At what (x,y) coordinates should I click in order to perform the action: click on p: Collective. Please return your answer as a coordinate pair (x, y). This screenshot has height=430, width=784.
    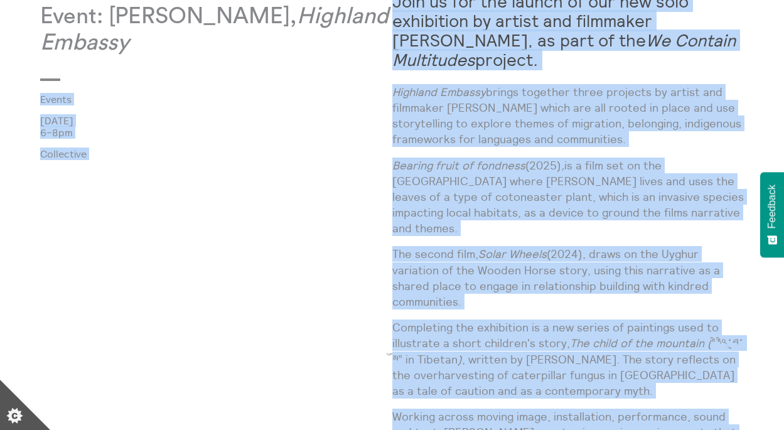
    Looking at the image, I should click on (216, 154).